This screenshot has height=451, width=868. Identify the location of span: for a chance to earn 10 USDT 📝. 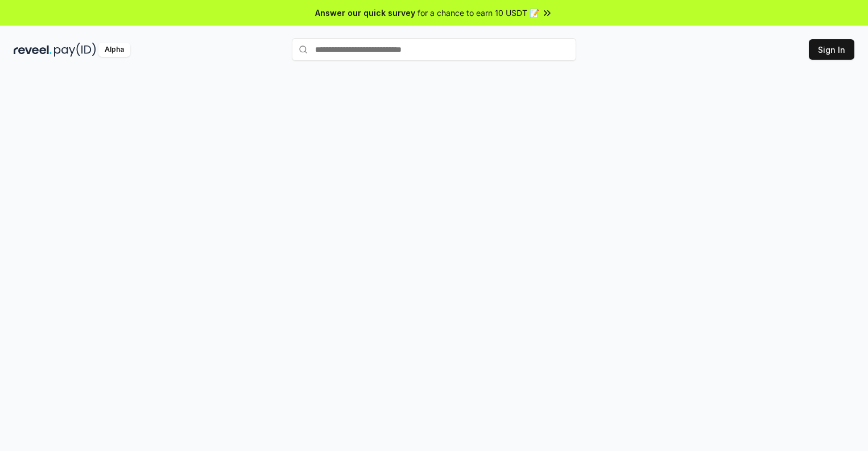
(478, 12).